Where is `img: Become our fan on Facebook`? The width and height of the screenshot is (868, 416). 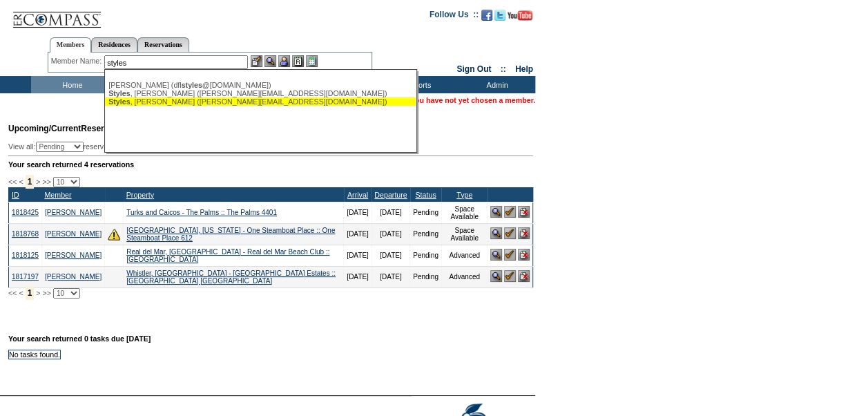
img: Become our fan on Facebook is located at coordinates (487, 15).